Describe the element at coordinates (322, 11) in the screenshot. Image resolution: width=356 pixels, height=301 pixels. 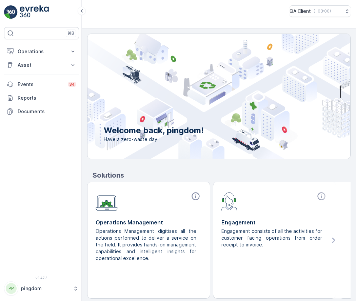
I see `p: ( +03:00 )` at that location.